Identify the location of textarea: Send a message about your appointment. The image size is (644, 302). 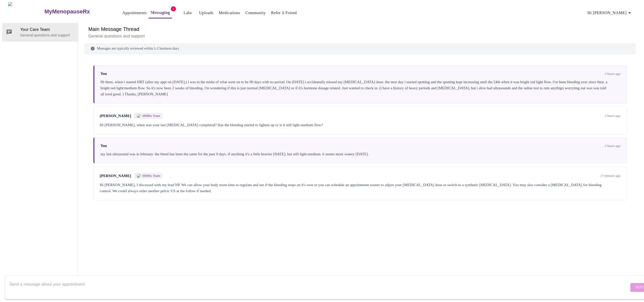
(320, 287).